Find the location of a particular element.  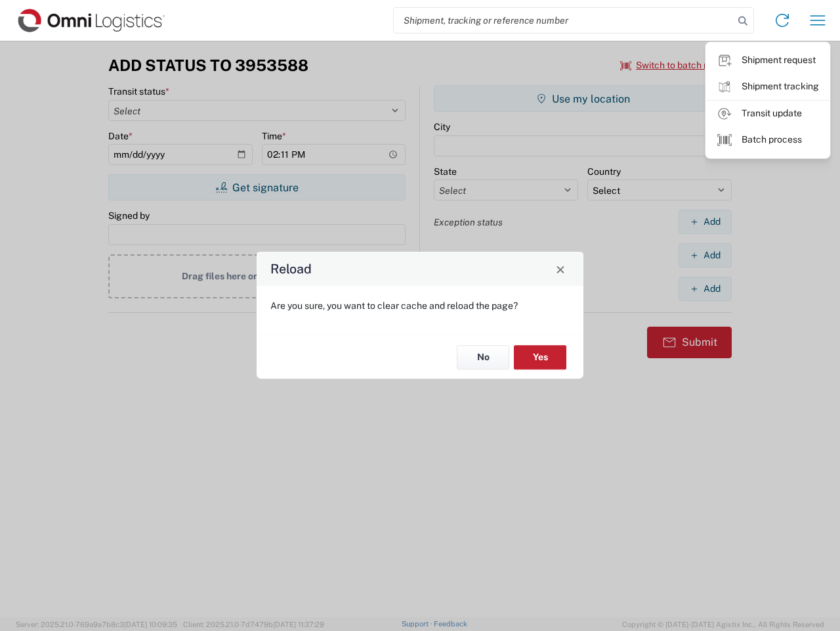

a: Transit update is located at coordinates (768, 114).